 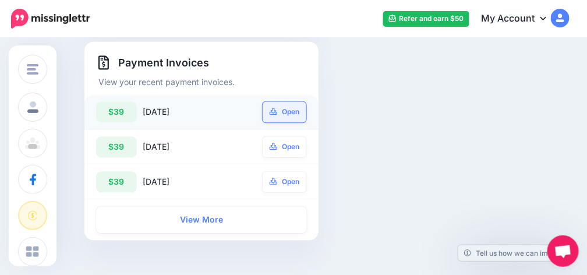 What do you see at coordinates (50, 19) in the screenshot?
I see `img: Missinglettr` at bounding box center [50, 19].